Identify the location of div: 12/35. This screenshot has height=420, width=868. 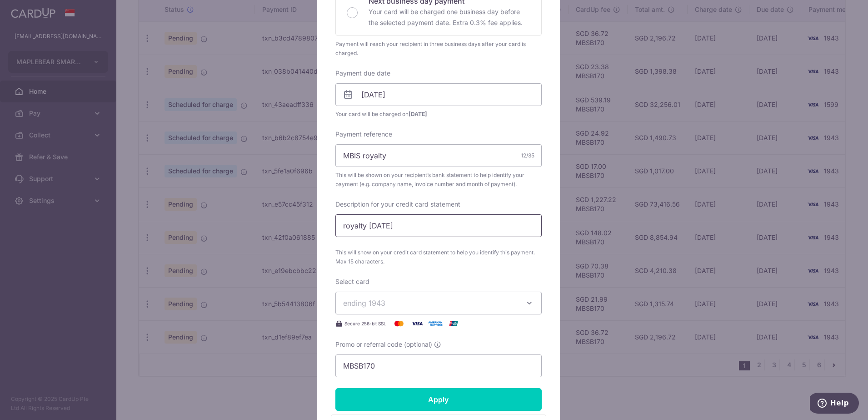
(528, 156).